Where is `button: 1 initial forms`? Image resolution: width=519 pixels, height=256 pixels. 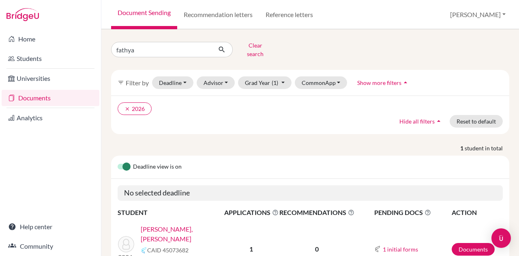
button: 1 initial forms is located at coordinates (400, 249).